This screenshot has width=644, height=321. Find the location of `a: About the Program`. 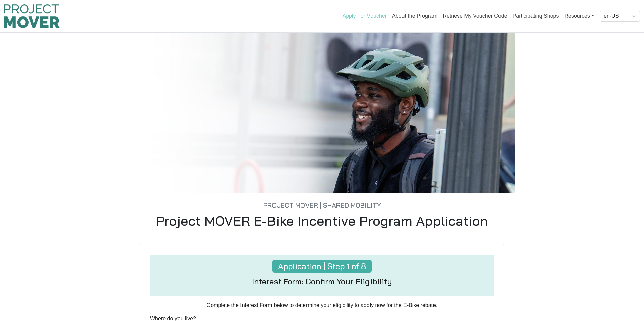

a: About the Program is located at coordinates (415, 16).